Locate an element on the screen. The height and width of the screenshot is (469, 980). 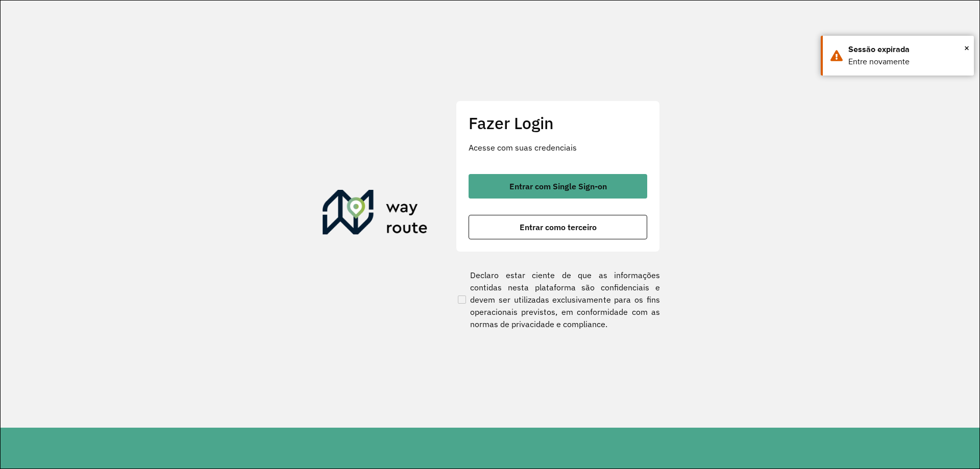
div: Entre novamente is located at coordinates (907, 62).